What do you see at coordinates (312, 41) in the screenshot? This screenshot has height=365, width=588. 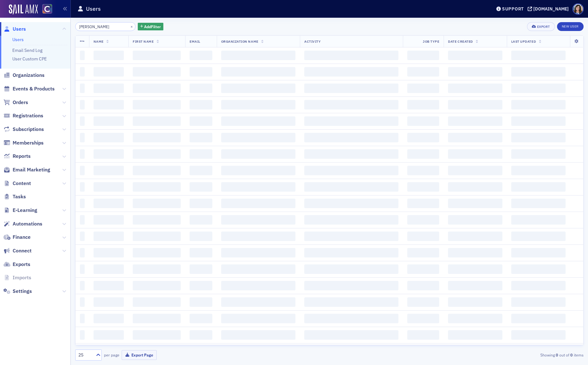 I see `span: Activity` at bounding box center [312, 41].